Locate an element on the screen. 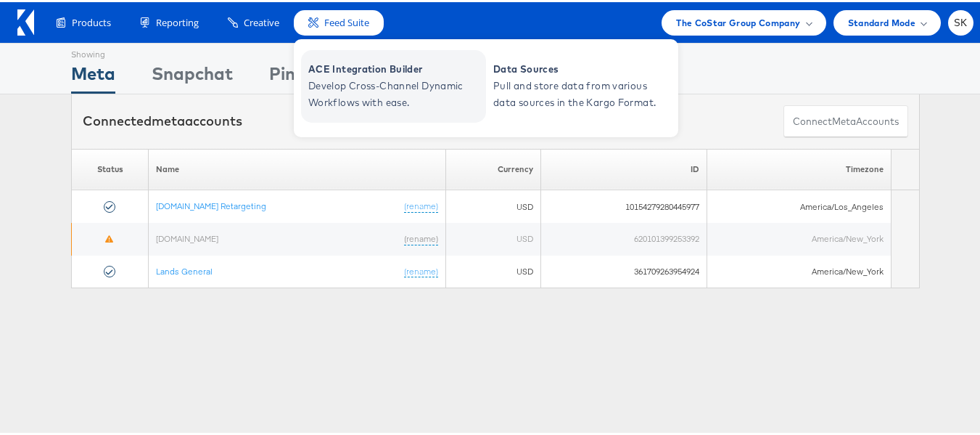  span: Data Sources is located at coordinates (581, 67).